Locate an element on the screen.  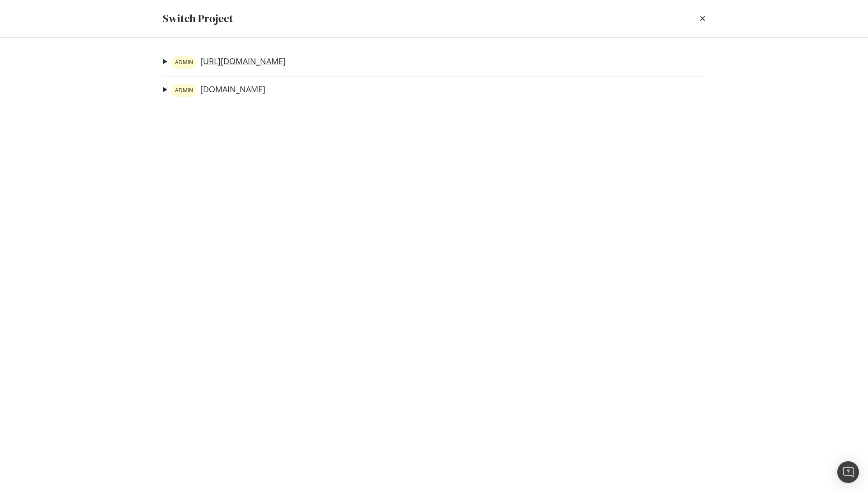
div: Switch Project is located at coordinates (198, 18).